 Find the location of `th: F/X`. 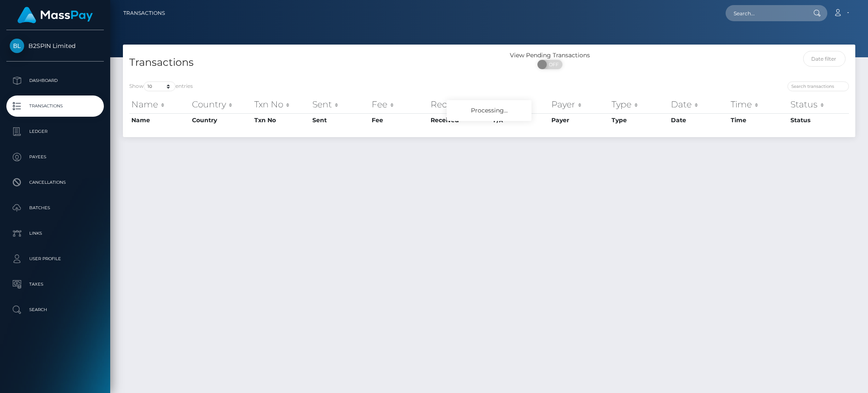

th: F/X is located at coordinates (520, 104).